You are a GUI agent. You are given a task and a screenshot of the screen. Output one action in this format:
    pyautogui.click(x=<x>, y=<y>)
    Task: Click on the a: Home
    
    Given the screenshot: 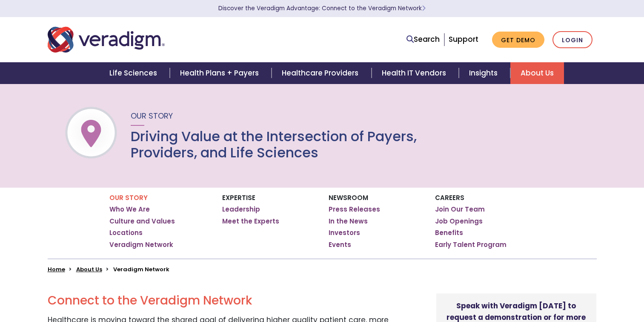 What is the action you would take?
    pyautogui.click(x=56, y=269)
    